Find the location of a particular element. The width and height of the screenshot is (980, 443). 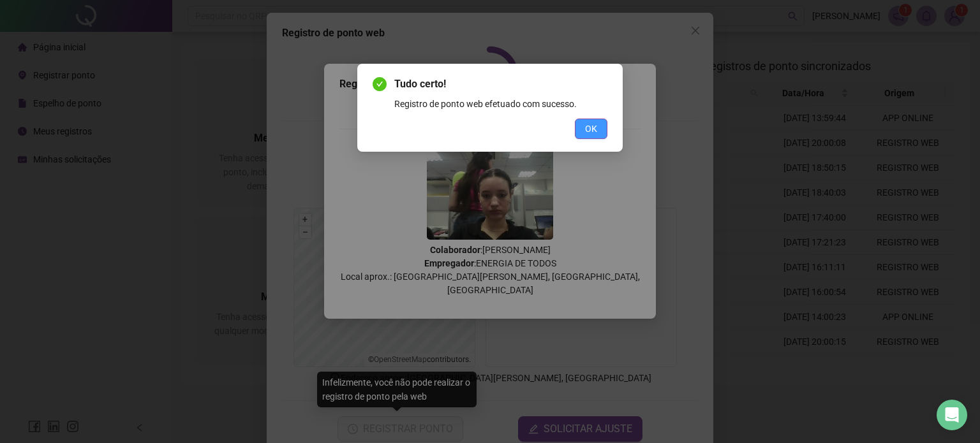

div: Registro de ponto web efetuado com sucesso. is located at coordinates (501, 104).